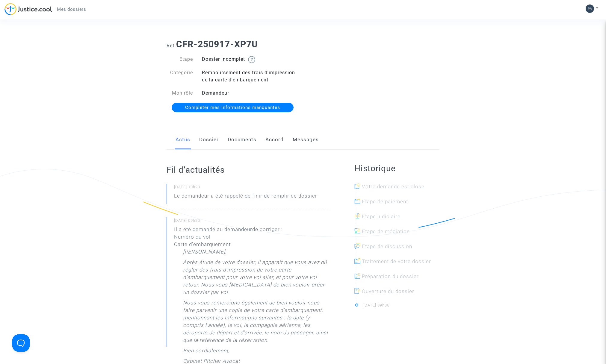 This screenshot has height=364, width=606. What do you see at coordinates (252, 59) in the screenshot?
I see `img: help.svg` at bounding box center [252, 59].